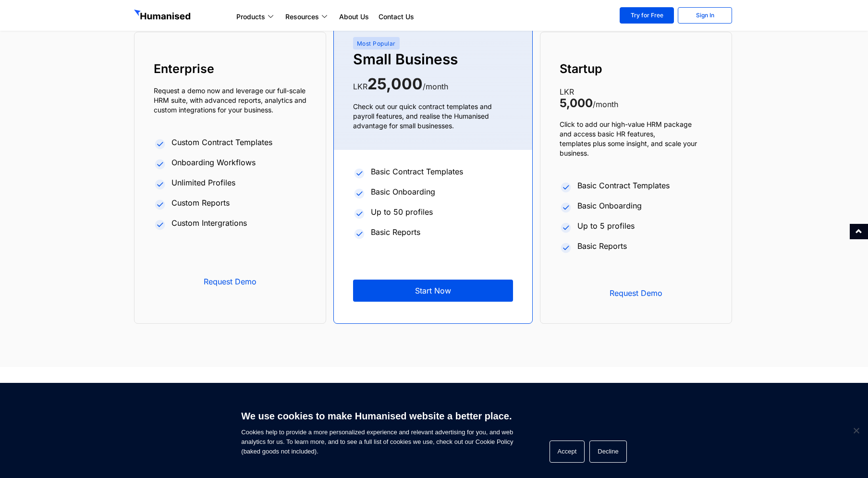  What do you see at coordinates (856, 430) in the screenshot?
I see `span: Decline` at bounding box center [856, 430].